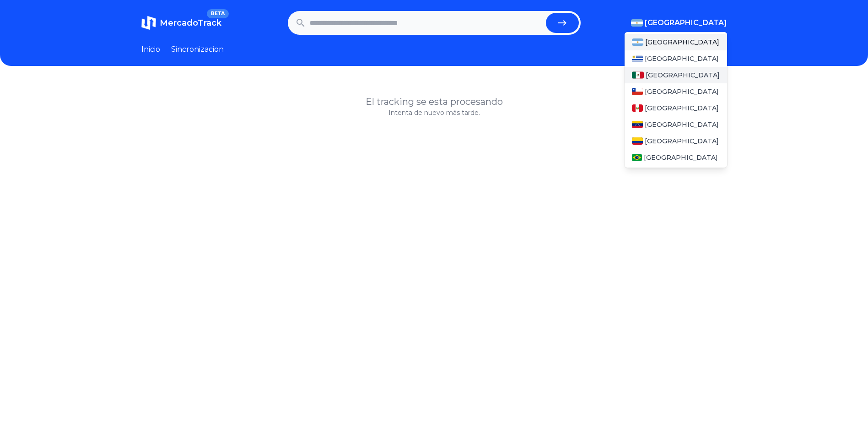 Image resolution: width=868 pixels, height=430 pixels. Describe the element at coordinates (434, 113) in the screenshot. I see `p: Intenta de nuevo más tarde.` at that location.